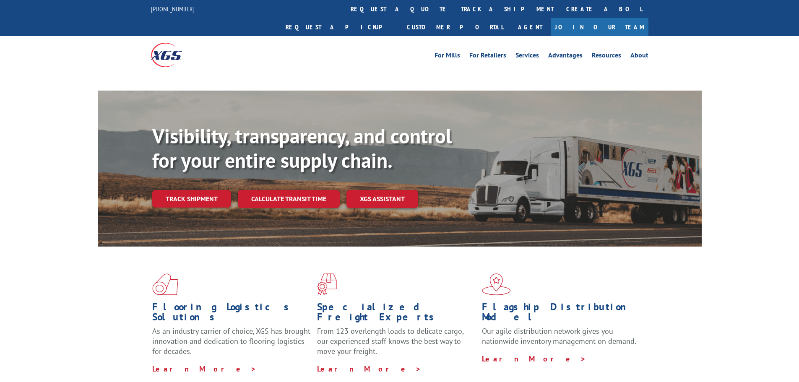  What do you see at coordinates (447, 57) in the screenshot?
I see `a: For Mills` at bounding box center [447, 57].